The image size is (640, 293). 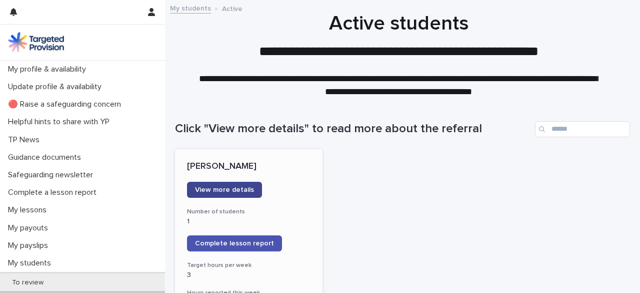 I want to click on span: View more details, so click(x=225, y=190).